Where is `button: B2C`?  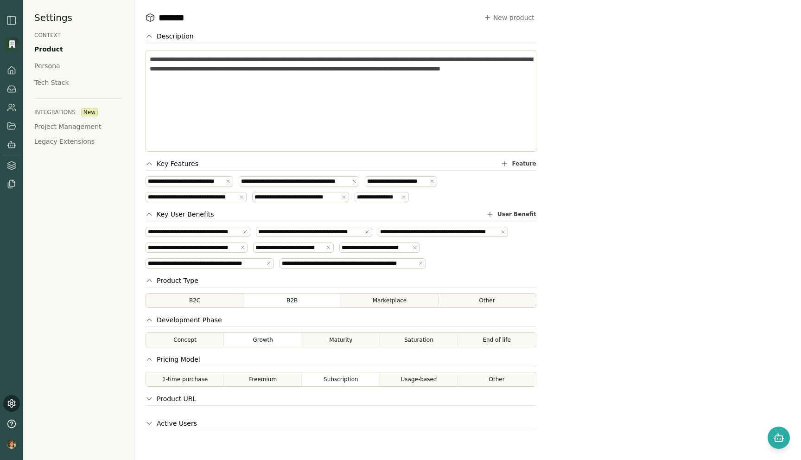 button: B2C is located at coordinates (195, 300).